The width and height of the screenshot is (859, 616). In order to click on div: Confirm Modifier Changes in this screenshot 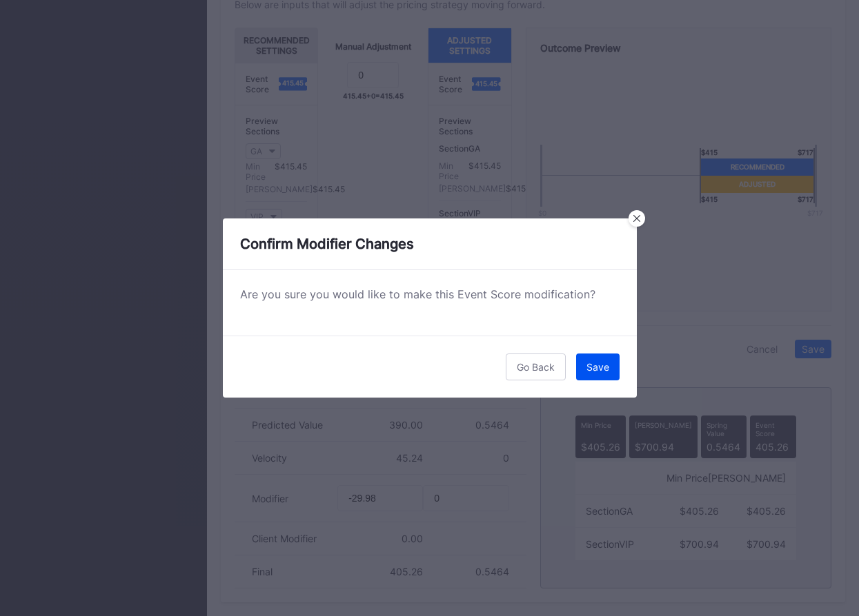, I will do `click(430, 244)`.